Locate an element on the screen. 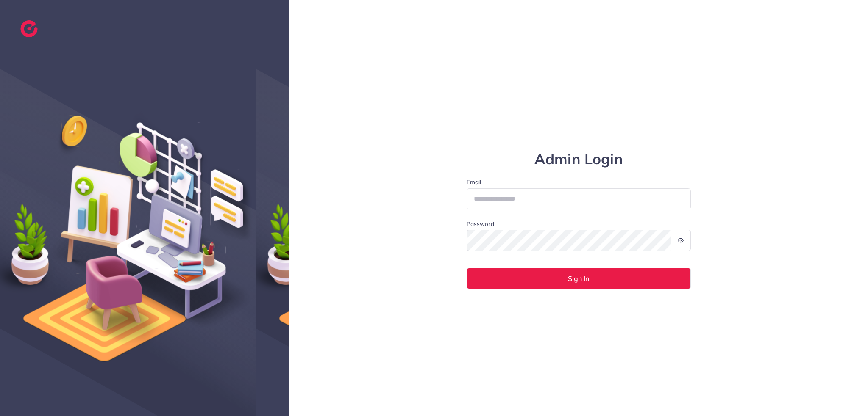  img: logo is located at coordinates (29, 29).